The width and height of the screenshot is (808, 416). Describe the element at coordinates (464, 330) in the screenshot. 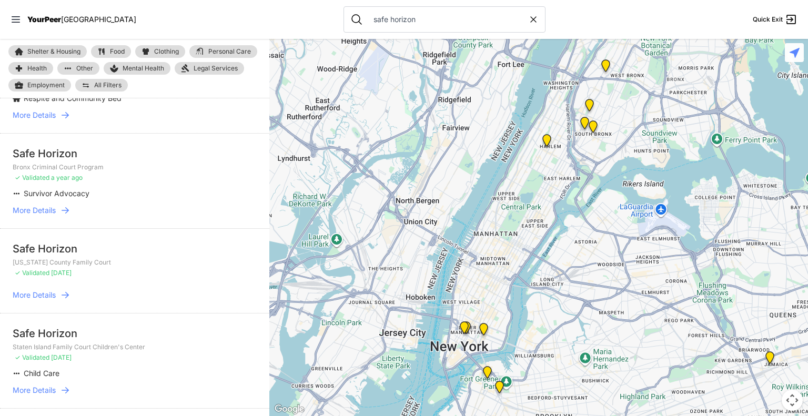

I see `div: New York County Family Court` at that location.